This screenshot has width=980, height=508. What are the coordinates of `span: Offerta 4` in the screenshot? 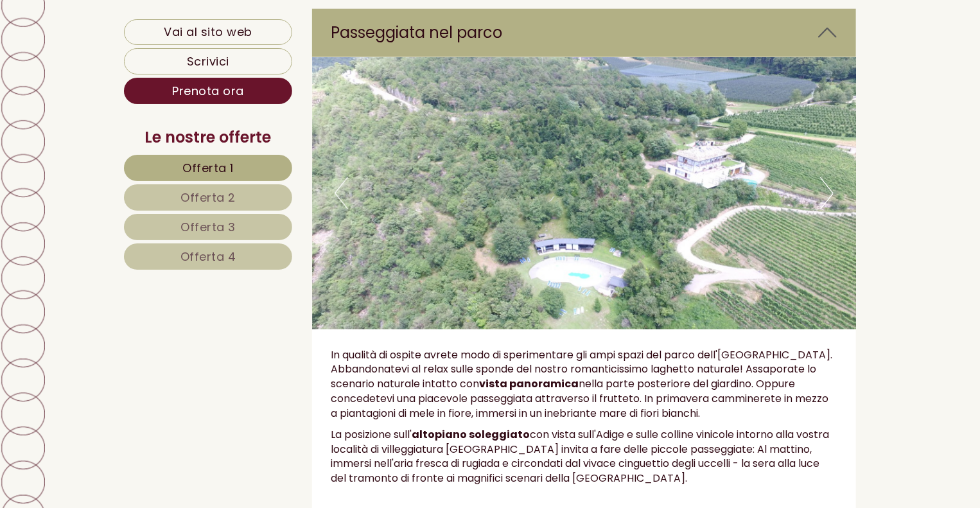 It's located at (208, 256).